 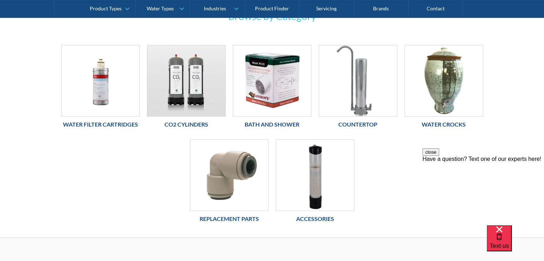 I want to click on div: Water Types, so click(x=160, y=9).